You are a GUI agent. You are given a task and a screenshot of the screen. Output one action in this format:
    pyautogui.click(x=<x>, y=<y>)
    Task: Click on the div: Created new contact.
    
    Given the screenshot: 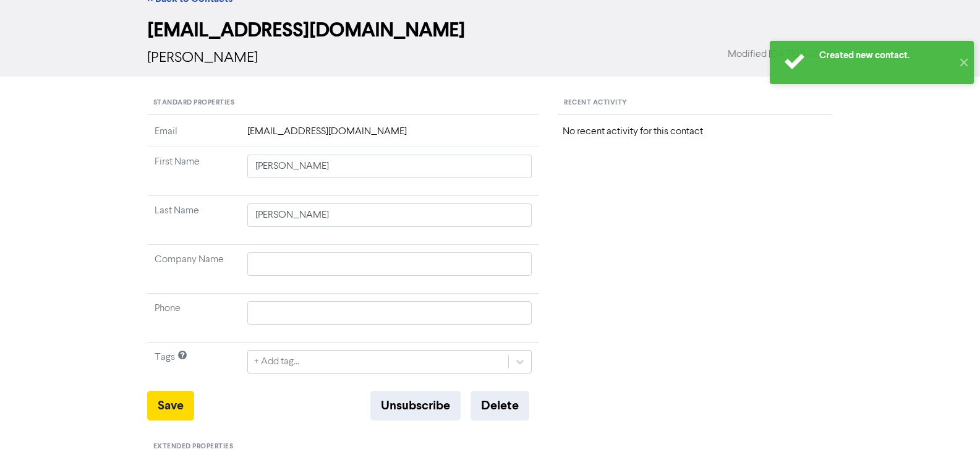 What is the action you would take?
    pyautogui.click(x=885, y=55)
    